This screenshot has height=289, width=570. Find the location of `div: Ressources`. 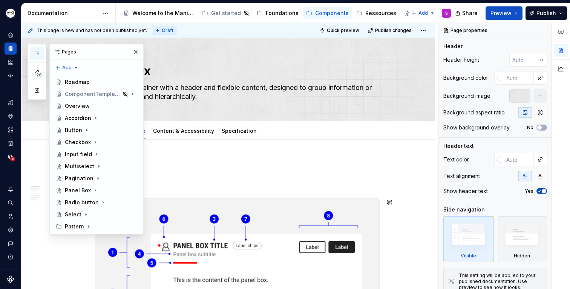

div: Ressources is located at coordinates (381, 13).